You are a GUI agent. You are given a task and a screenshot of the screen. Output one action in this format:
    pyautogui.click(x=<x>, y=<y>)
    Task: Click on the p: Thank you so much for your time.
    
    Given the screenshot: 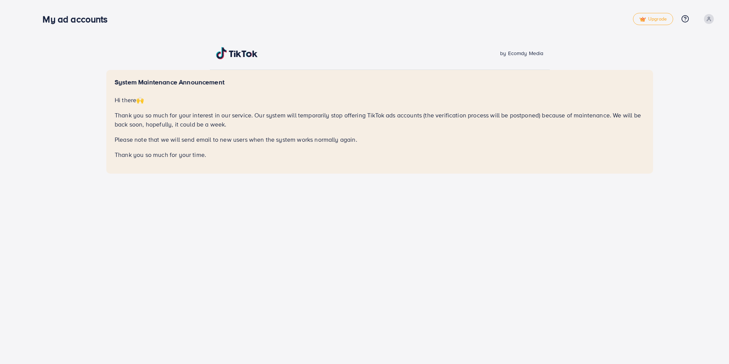 What is the action you would take?
    pyautogui.click(x=380, y=155)
    